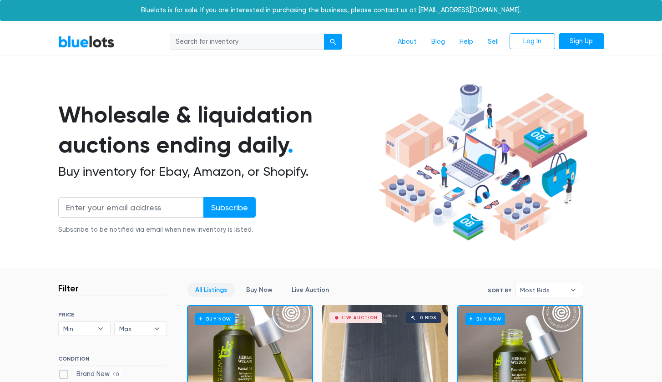 Image resolution: width=662 pixels, height=382 pixels. Describe the element at coordinates (78, 328) in the screenshot. I see `span: Min` at that location.